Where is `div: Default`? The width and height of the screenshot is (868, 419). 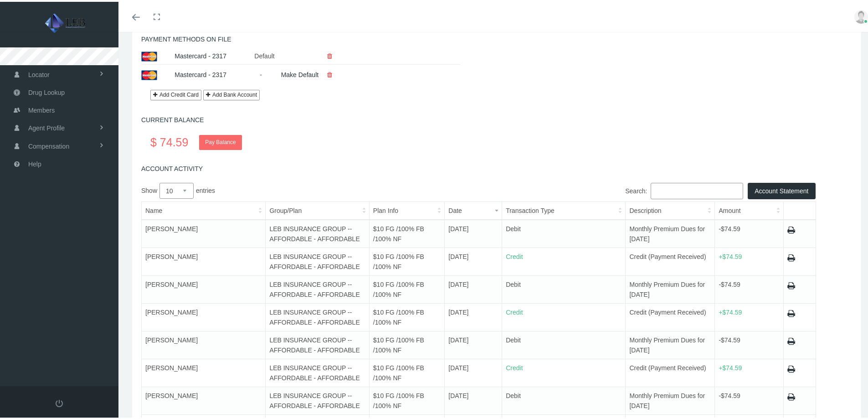 div: Default is located at coordinates (260, 54).